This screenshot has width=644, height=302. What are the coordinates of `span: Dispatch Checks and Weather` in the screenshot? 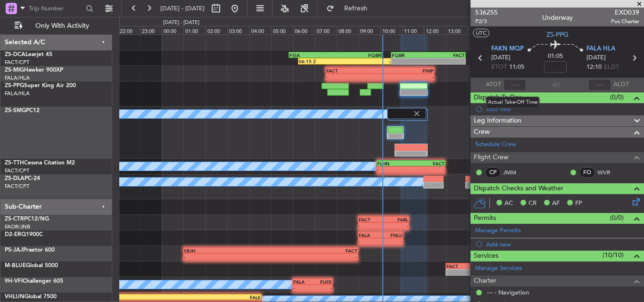 It's located at (519, 188).